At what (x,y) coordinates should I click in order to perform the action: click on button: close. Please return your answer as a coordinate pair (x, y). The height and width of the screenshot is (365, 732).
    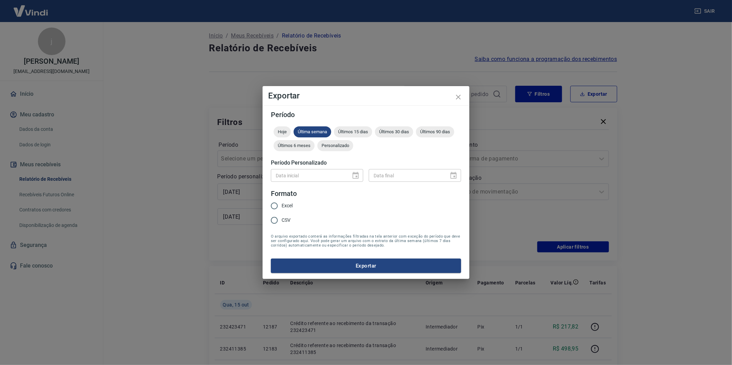
    Looking at the image, I should click on (459, 97).